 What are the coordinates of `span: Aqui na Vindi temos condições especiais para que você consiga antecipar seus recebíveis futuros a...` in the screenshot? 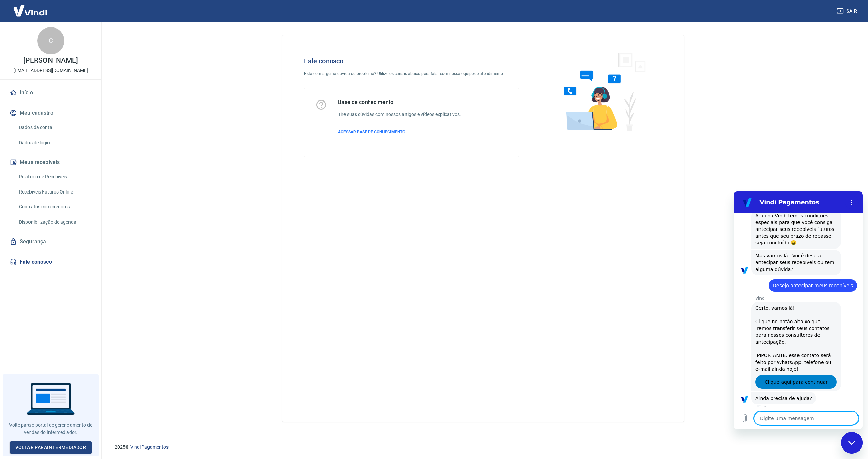 It's located at (61, 37).